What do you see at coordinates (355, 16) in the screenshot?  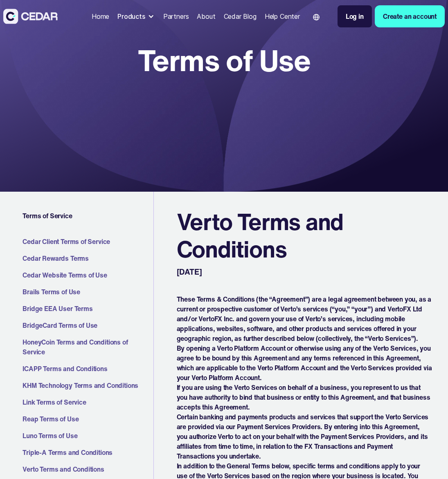 I see `a: Log in` at bounding box center [355, 16].